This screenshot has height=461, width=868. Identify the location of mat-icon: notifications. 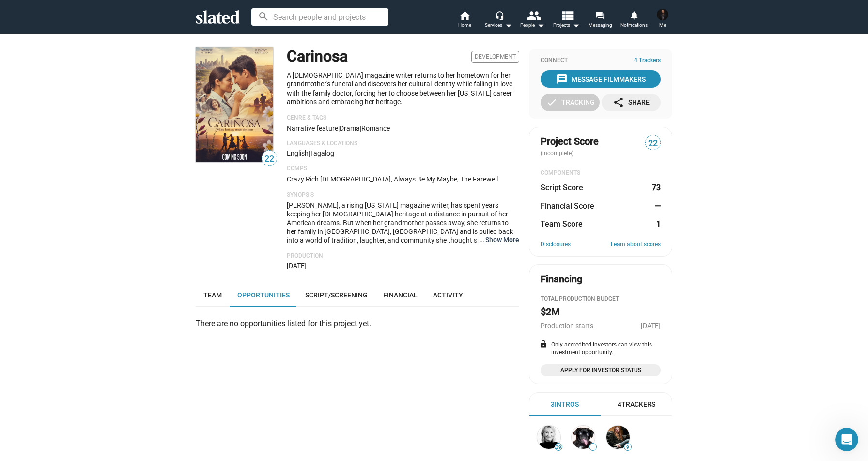
(633, 14).